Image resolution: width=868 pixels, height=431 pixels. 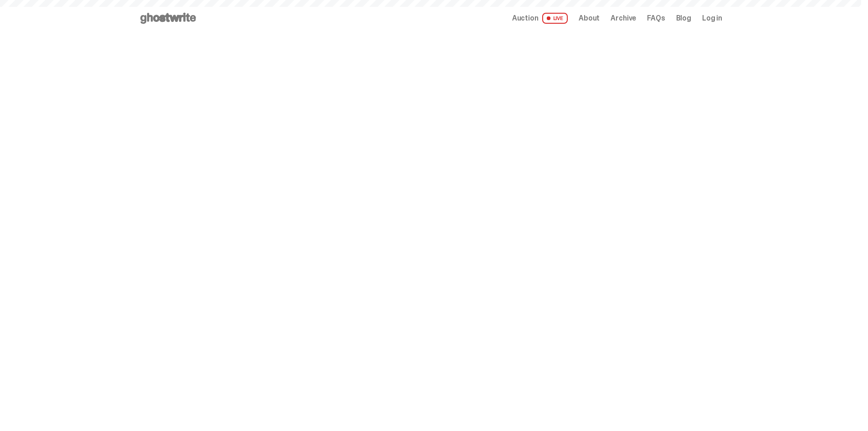 What do you see at coordinates (712, 18) in the screenshot?
I see `a: Log in` at bounding box center [712, 18].